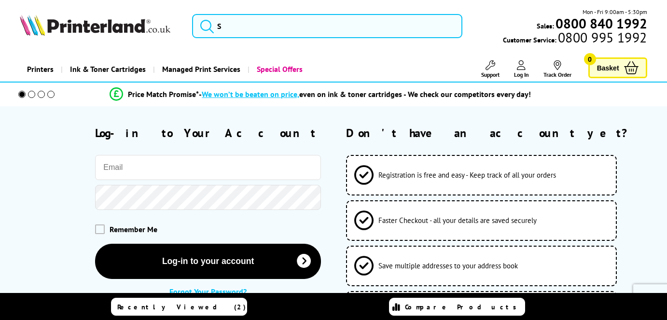  Describe the element at coordinates (457, 306) in the screenshot. I see `a: Compare Products` at that location.